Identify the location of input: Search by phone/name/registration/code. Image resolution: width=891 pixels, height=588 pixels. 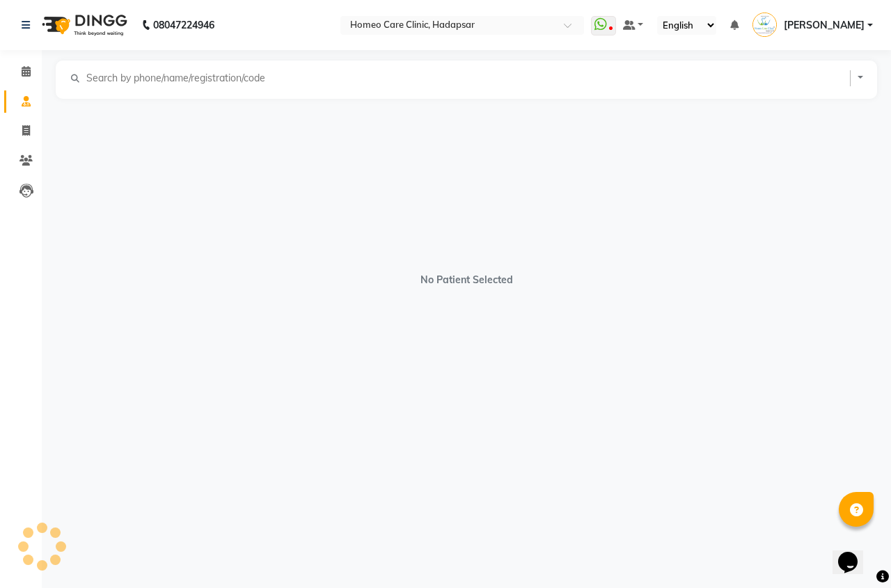
(180, 78).